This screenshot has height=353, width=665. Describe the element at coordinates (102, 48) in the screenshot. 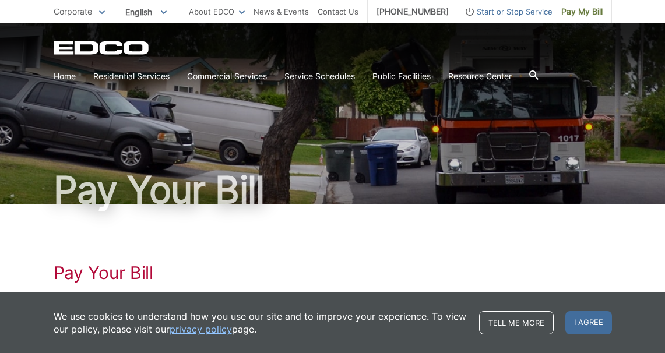

I see `a: EDCD logo. Return to the homepage.` at that location.